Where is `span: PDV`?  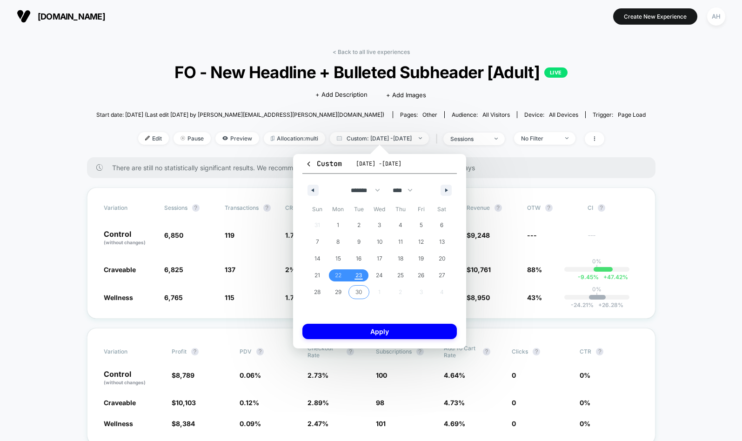 span: PDV is located at coordinates (246, 351).